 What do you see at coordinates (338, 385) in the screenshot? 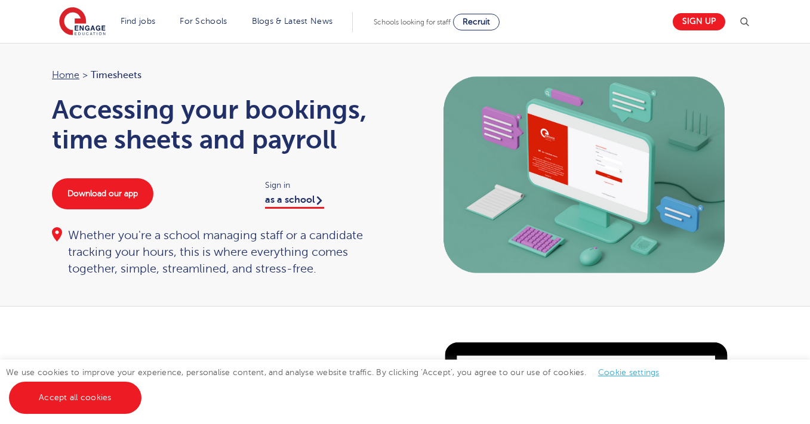
I see `span: We use cookies to improve your experience, personalise content, and analyse website traffic. By c...` at bounding box center [338, 385].